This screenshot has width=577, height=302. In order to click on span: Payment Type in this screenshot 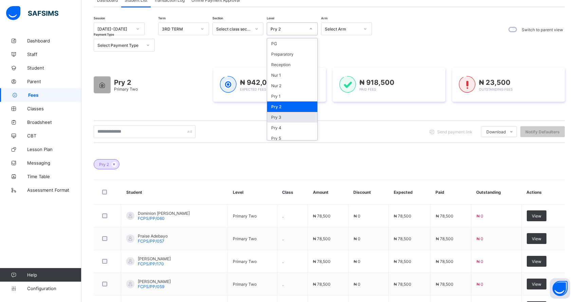, I will do `click(104, 34)`.